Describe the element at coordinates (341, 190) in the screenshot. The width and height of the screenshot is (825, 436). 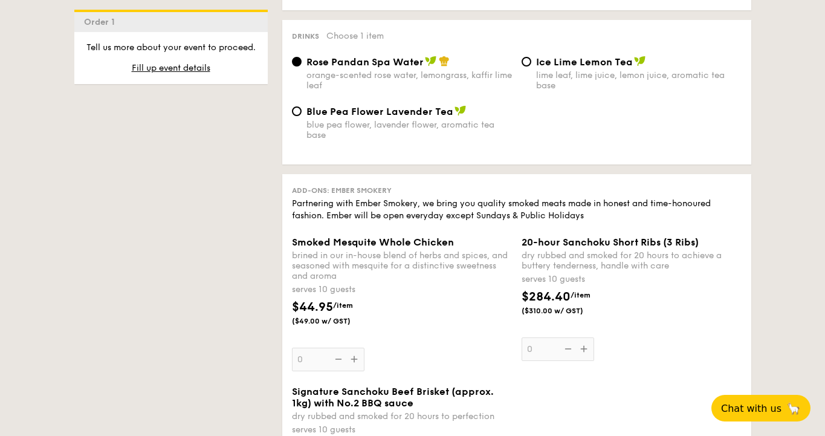
I see `span: Add-ons: Ember Smokery` at that location.